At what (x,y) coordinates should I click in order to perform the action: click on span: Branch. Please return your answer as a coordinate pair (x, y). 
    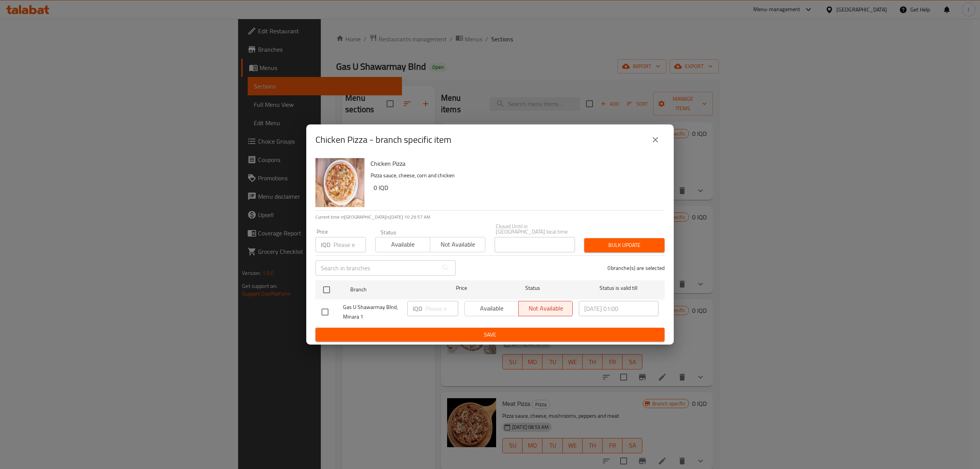
    Looking at the image, I should click on (390, 289).